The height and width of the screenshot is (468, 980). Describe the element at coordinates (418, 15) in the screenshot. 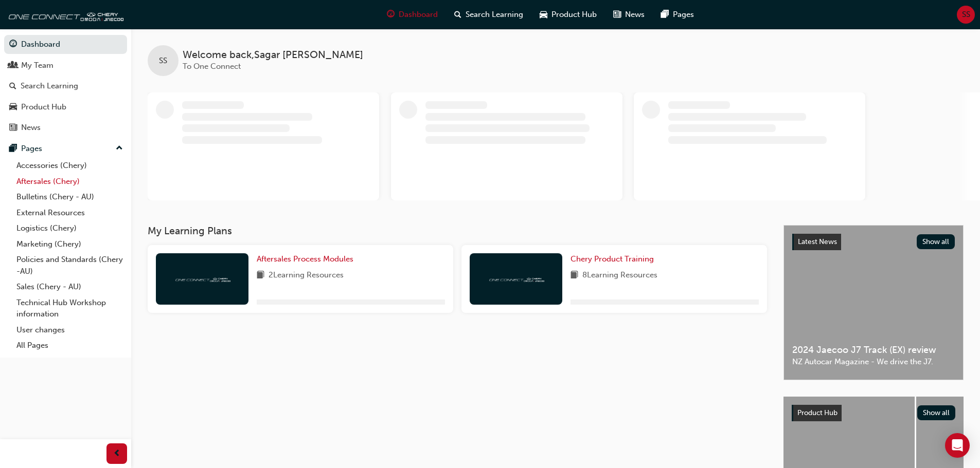

I see `span: Dashboard` at that location.